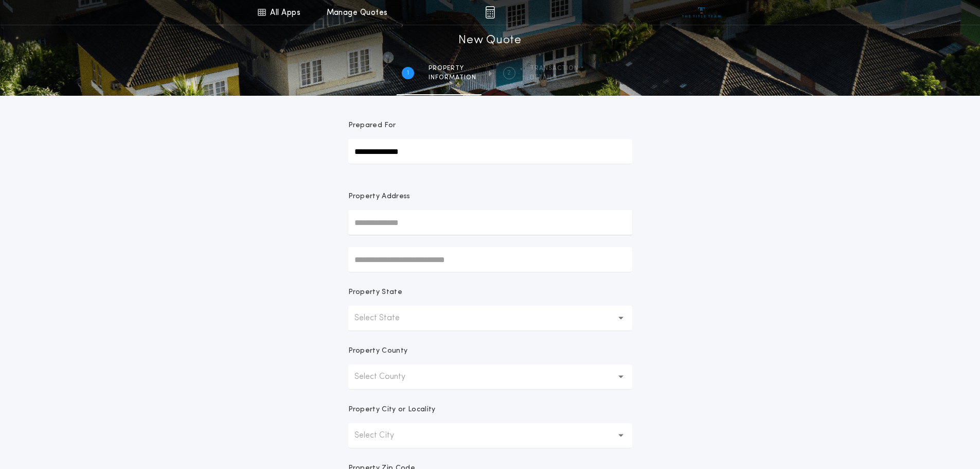 The height and width of the screenshot is (469, 980). What do you see at coordinates (490, 41) in the screenshot?
I see `h1: New Quote` at bounding box center [490, 41].